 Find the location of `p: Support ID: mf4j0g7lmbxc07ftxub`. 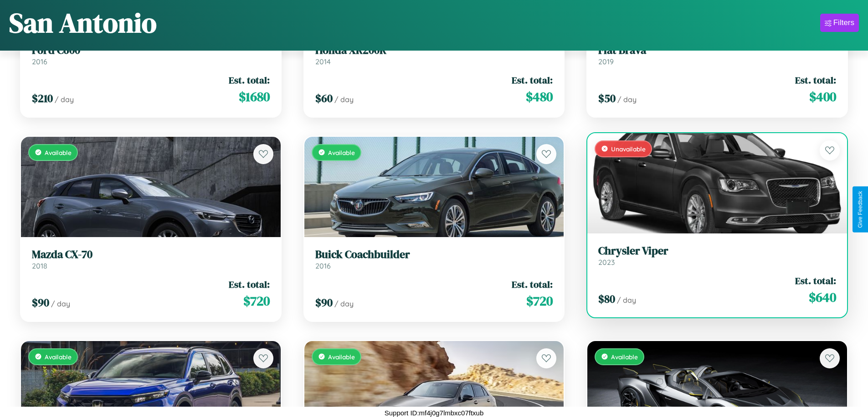

p: Support ID: mf4j0g7lmbxc07ftxub is located at coordinates (435, 412).